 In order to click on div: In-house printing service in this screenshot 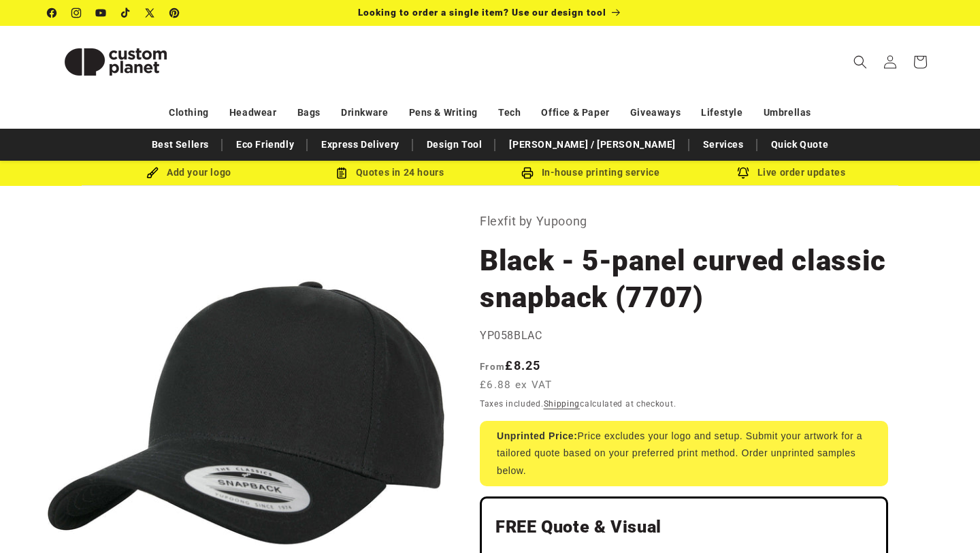, I will do `click(590, 172)`.